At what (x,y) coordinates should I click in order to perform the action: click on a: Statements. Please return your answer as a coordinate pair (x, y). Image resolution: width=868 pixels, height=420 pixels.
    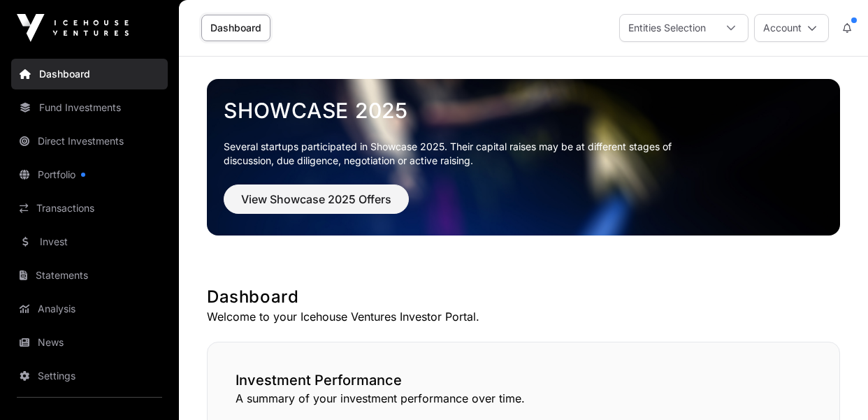
    Looking at the image, I should click on (89, 275).